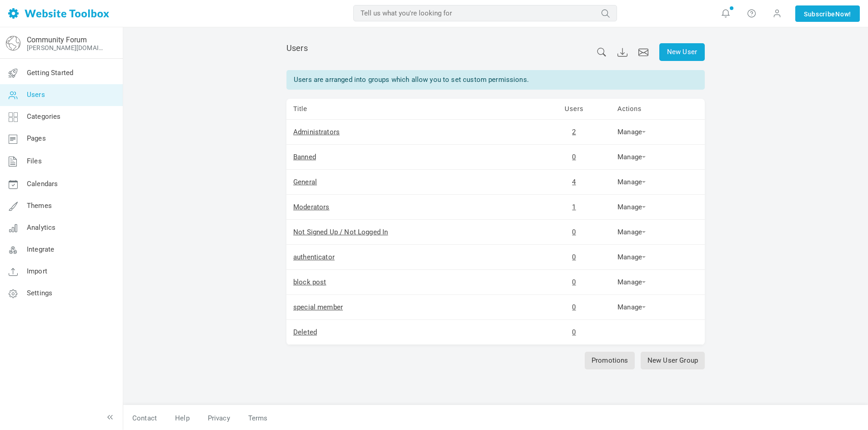 The image size is (868, 430). I want to click on span: Integrate, so click(41, 249).